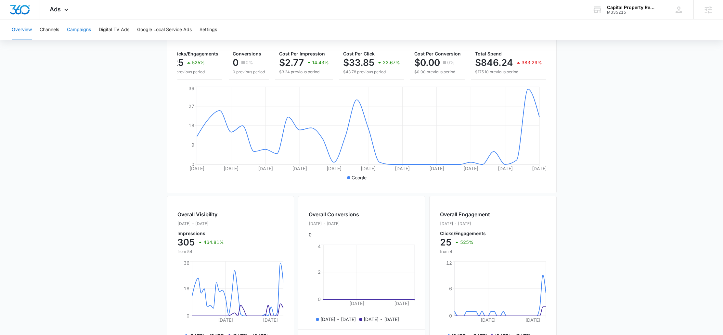 The height and width of the screenshot is (335, 723). I want to click on p: 305, so click(186, 243).